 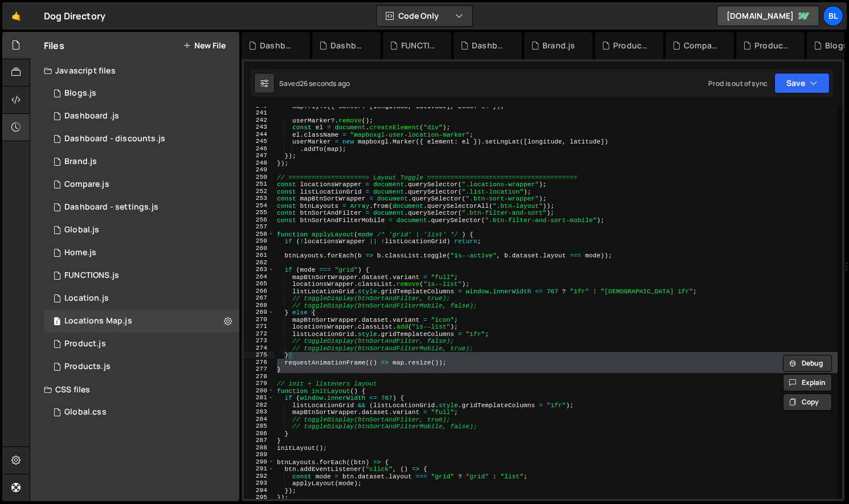 What do you see at coordinates (259, 284) in the screenshot?
I see `div: 265` at bounding box center [259, 284].